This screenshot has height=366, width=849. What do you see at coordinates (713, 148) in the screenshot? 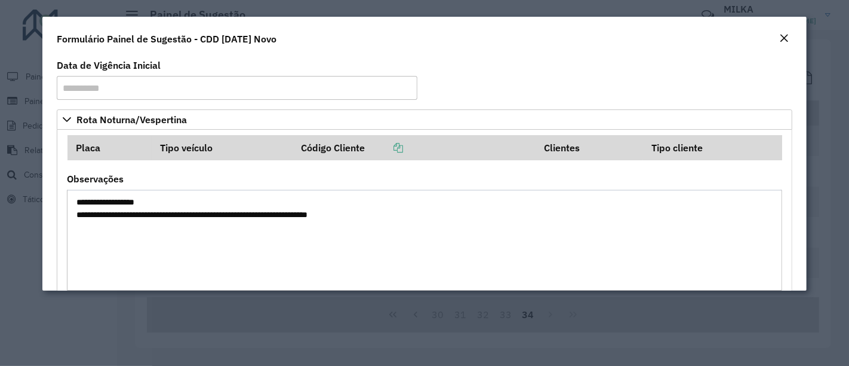
I see `th: Tipo cliente` at bounding box center [713, 148].